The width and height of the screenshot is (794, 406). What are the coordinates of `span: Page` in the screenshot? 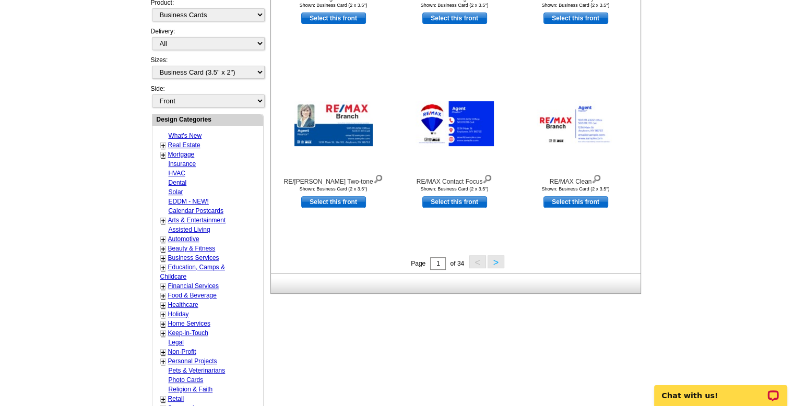 It's located at (418, 264).